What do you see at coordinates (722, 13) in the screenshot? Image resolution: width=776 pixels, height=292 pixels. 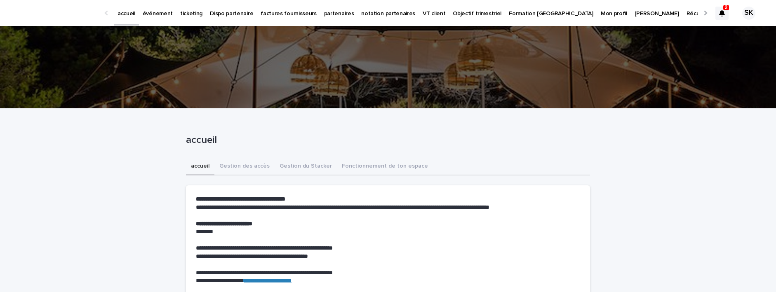 I see `div: 2` at bounding box center [722, 13].